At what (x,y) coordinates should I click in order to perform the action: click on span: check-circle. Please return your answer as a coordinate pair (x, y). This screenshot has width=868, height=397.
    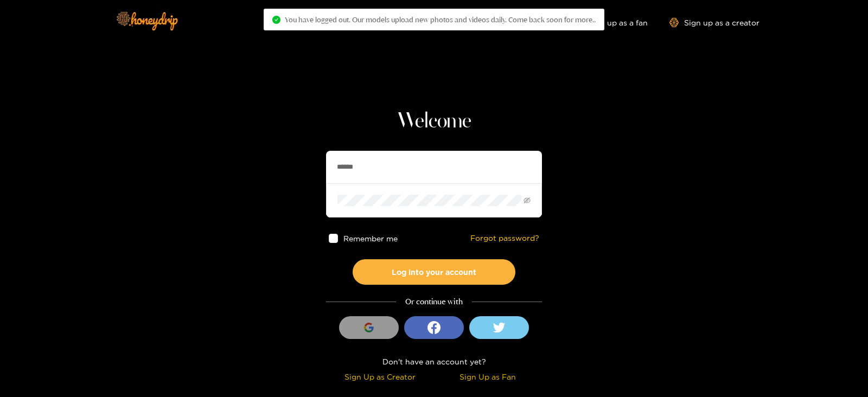
    Looking at the image, I should click on (276, 19).